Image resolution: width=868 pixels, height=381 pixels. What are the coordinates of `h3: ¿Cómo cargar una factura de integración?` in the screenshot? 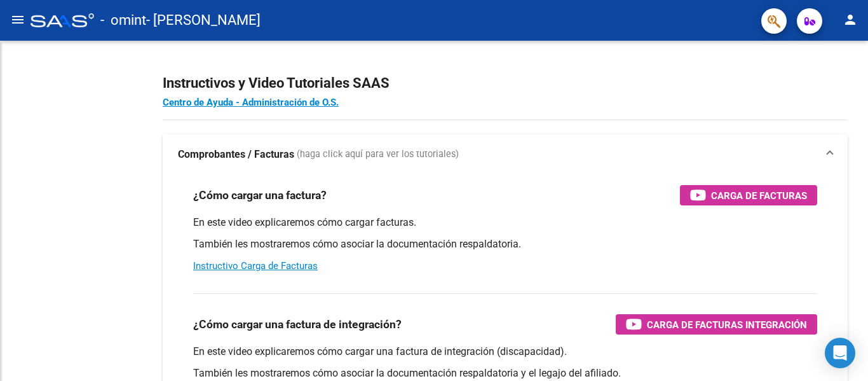 It's located at (297, 324).